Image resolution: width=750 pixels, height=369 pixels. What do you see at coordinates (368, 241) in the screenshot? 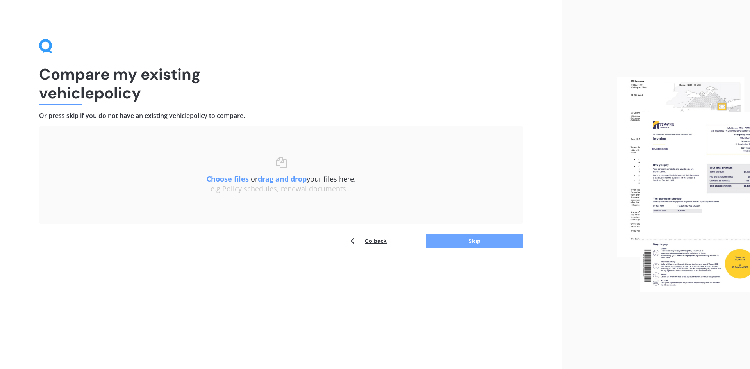
I see `button: Go back` at bounding box center [368, 241].